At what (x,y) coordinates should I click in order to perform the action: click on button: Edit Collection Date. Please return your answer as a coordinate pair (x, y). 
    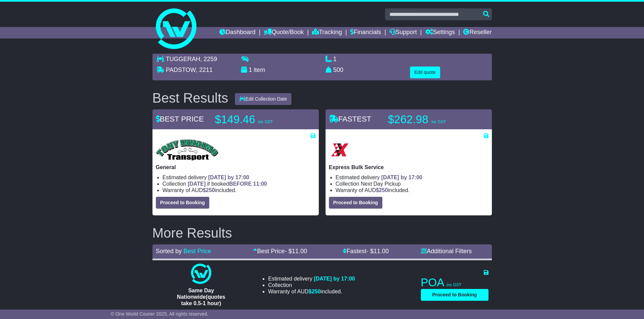
    Looking at the image, I should click on (263, 99).